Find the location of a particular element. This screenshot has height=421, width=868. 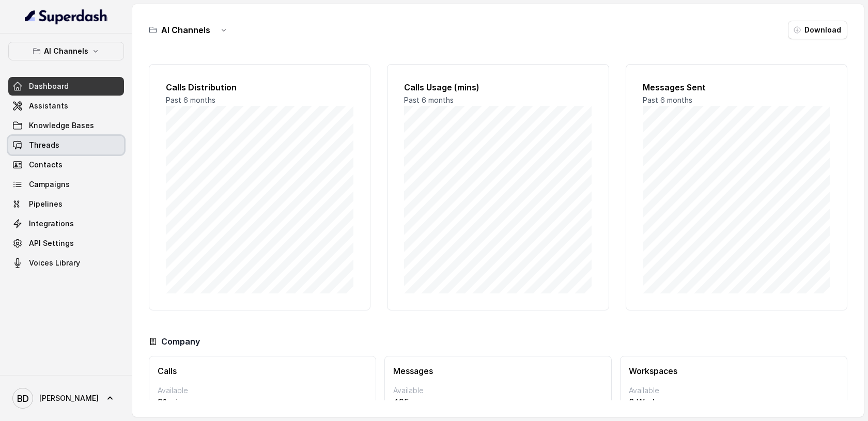

a: Integrations is located at coordinates (66, 223).